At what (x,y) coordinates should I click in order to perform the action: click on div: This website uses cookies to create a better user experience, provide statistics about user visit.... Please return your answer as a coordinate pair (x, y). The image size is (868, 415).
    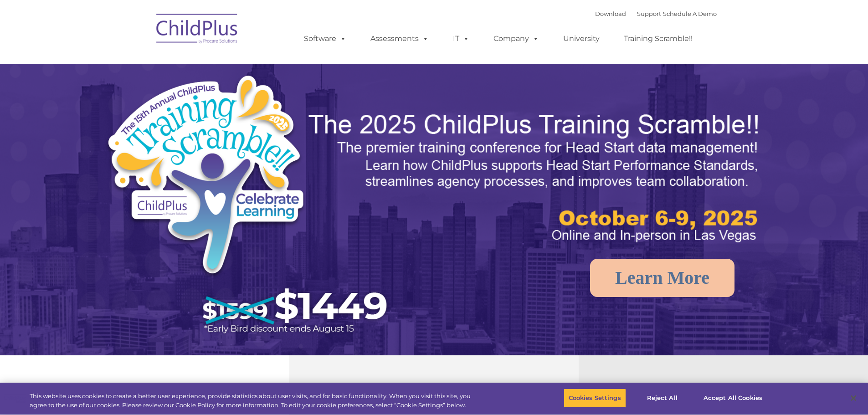
    Looking at the image, I should click on (253, 400).